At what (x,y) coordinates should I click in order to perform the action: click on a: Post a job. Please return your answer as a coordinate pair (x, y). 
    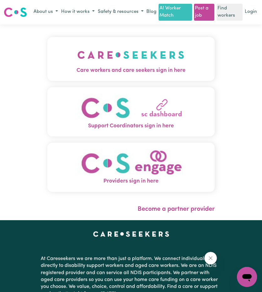
    Looking at the image, I should click on (204, 12).